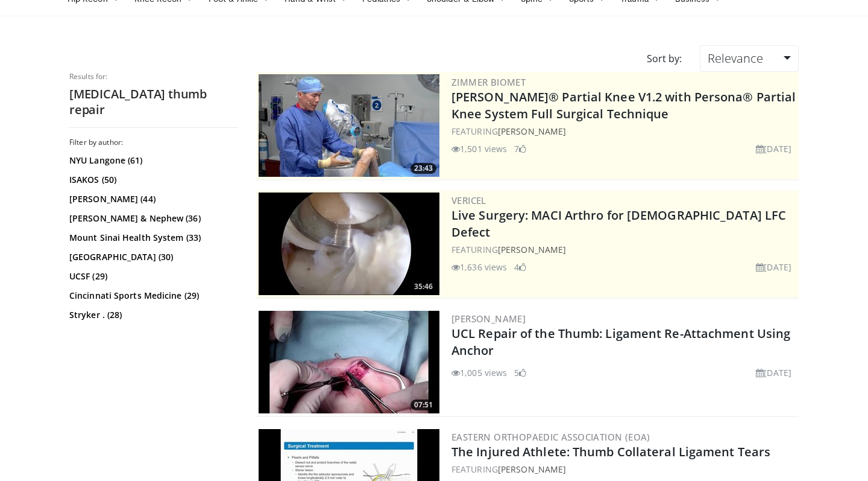 The height and width of the screenshot is (481, 868). Describe the element at coordinates (349, 243) in the screenshot. I see `a: 35:46` at that location.